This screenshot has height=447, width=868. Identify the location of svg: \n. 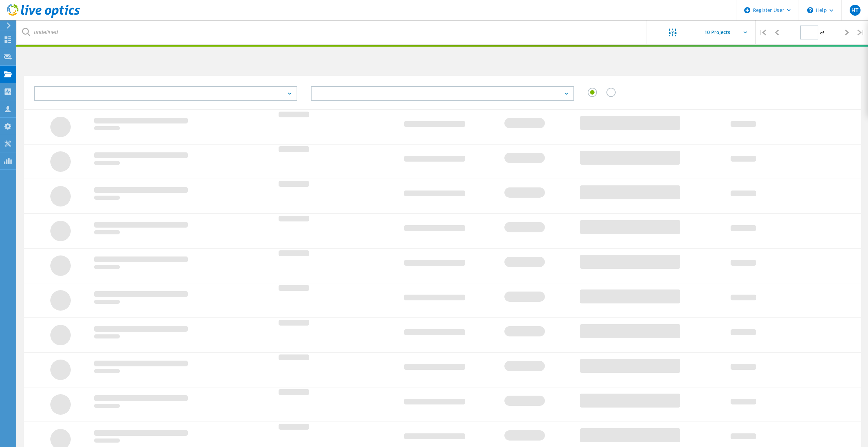
(810, 10).